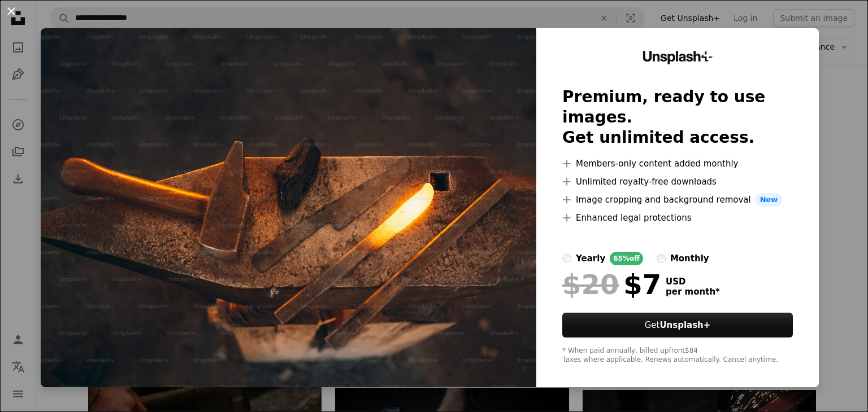 The image size is (868, 412). Describe the element at coordinates (677, 200) in the screenshot. I see `li: Image cropping and background removal` at that location.